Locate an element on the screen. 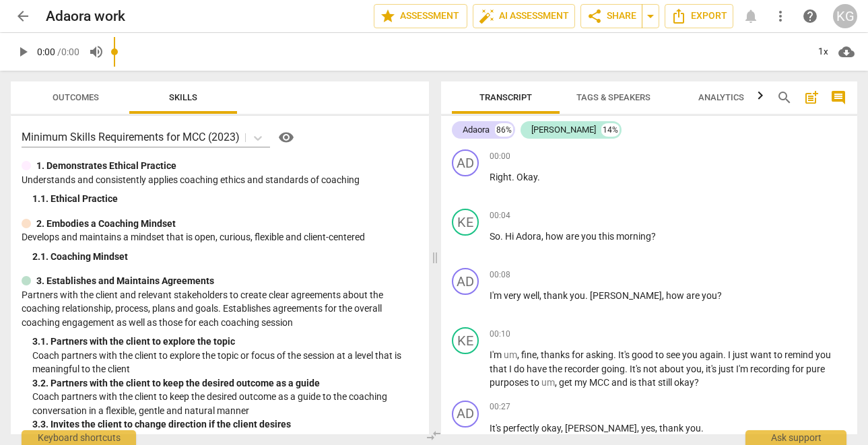  span: volume_up is located at coordinates (96, 52).